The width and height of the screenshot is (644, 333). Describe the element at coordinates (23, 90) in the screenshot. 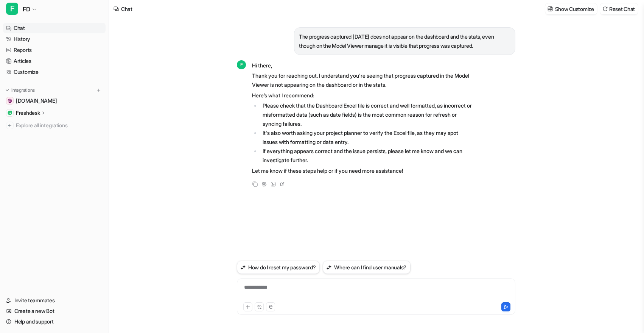

I see `p: Integrations` at that location.